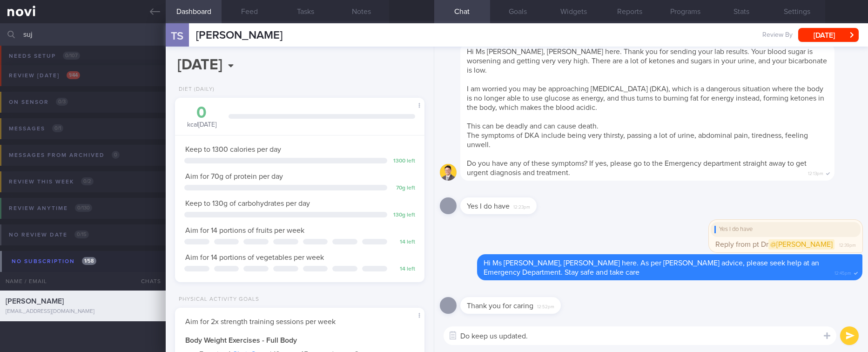 The width and height of the screenshot is (868, 352). Describe the element at coordinates (848, 244) in the screenshot. I see `span: 12:39pm` at that location.